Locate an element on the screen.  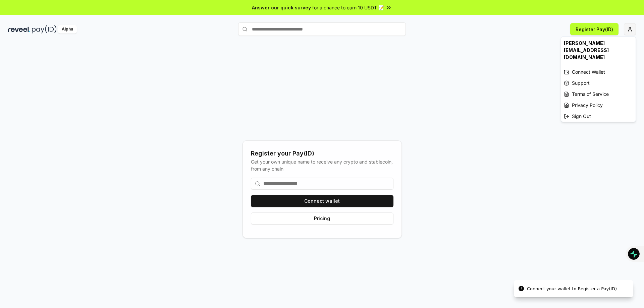
a: Support is located at coordinates (599, 83).